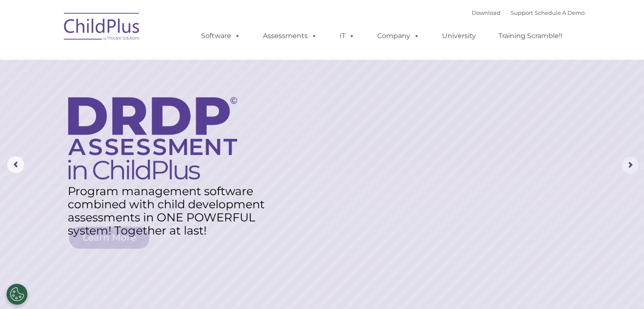  What do you see at coordinates (135, 93) in the screenshot?
I see `span: Phone number` at bounding box center [135, 93].